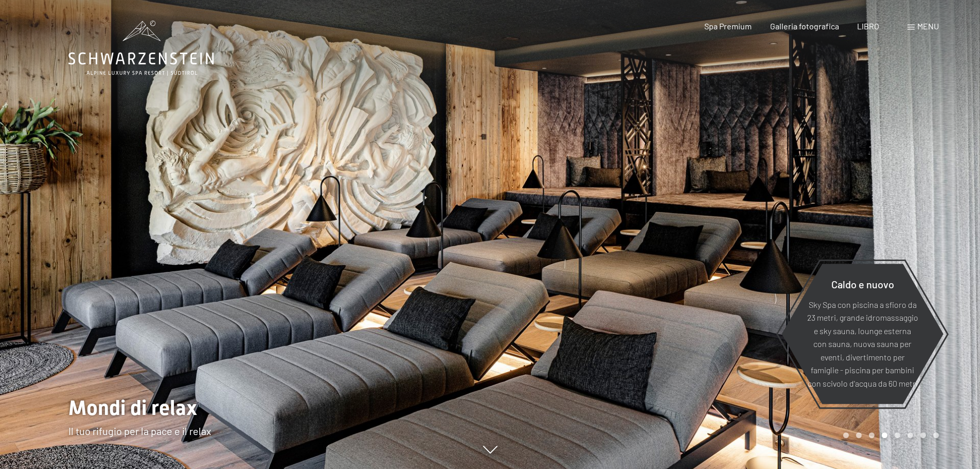 The width and height of the screenshot is (980, 469). Describe the element at coordinates (928, 26) in the screenshot. I see `font: menu` at that location.